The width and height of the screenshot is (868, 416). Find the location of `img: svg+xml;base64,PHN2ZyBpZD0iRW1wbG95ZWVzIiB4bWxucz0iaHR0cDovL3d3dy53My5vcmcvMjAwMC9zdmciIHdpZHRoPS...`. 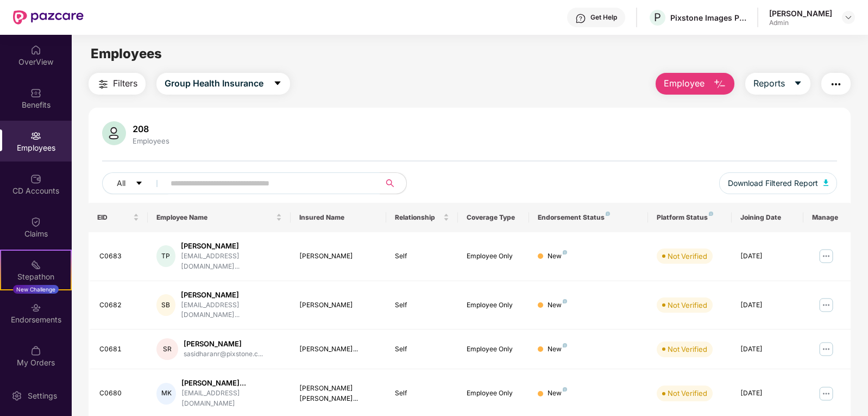

img: svg+xml;base64,PHN2ZyBpZD0iRW1wbG95ZWVzIiB4bWxucz0iaHR0cDovL3d3dy53My5vcmcvMjAwMC9zdmciIHdpZHRoPS... is located at coordinates (36, 136).